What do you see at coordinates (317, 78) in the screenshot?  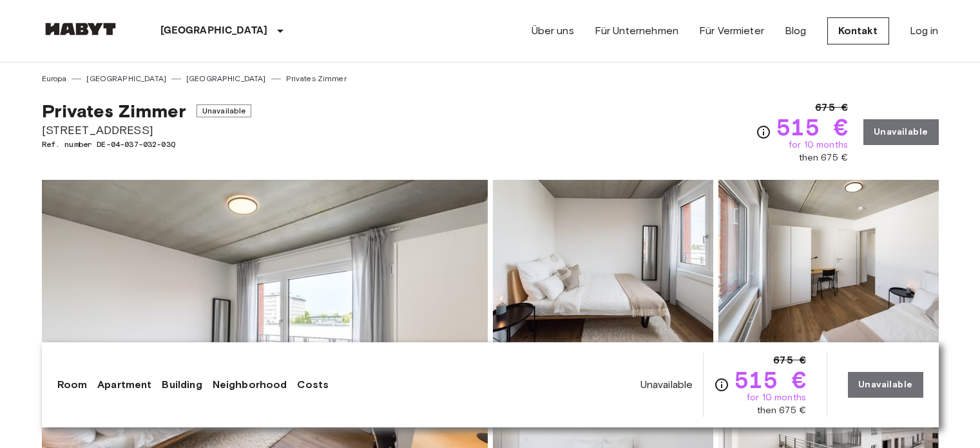 I see `a: Privates Zimmer` at bounding box center [317, 78].